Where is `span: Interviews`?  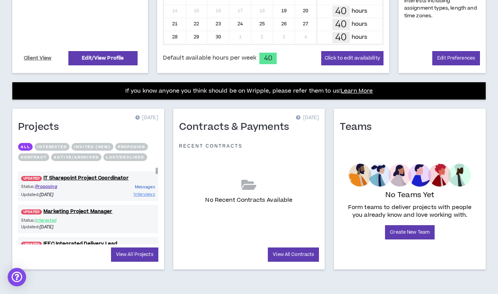
span: Interviews is located at coordinates (145, 194).